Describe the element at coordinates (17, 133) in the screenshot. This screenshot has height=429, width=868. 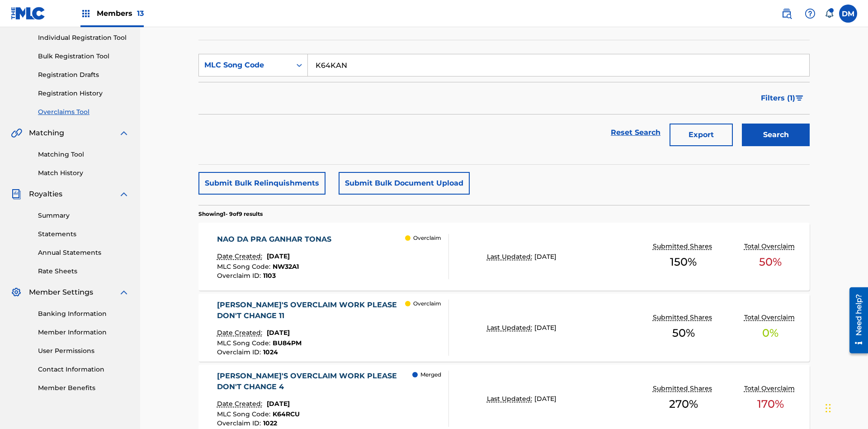
I see `img: Matching` at that location.